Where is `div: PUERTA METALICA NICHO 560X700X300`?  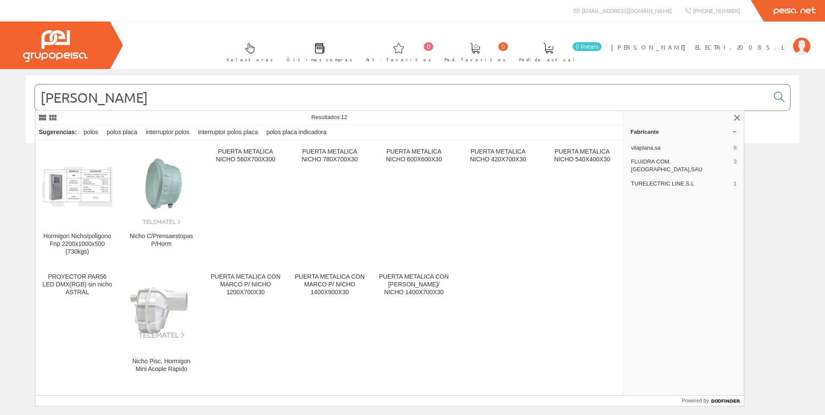
div: PUERTA METALICA NICHO 560X700X300 is located at coordinates (246, 156).